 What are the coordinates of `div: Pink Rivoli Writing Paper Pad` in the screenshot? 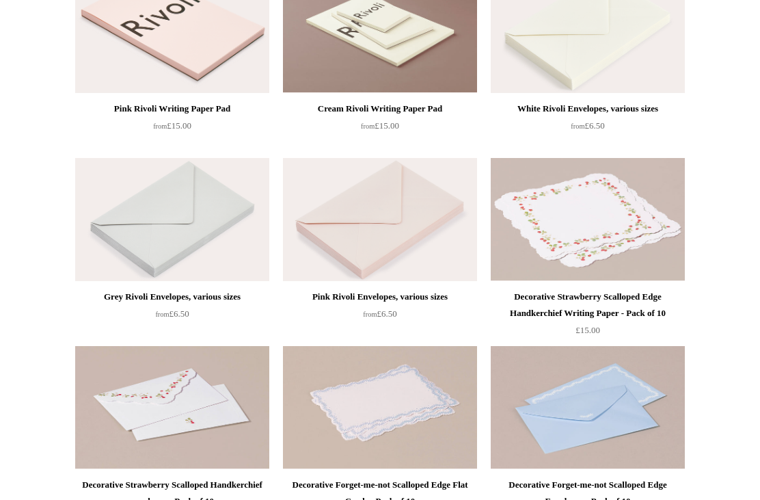 It's located at (172, 109).